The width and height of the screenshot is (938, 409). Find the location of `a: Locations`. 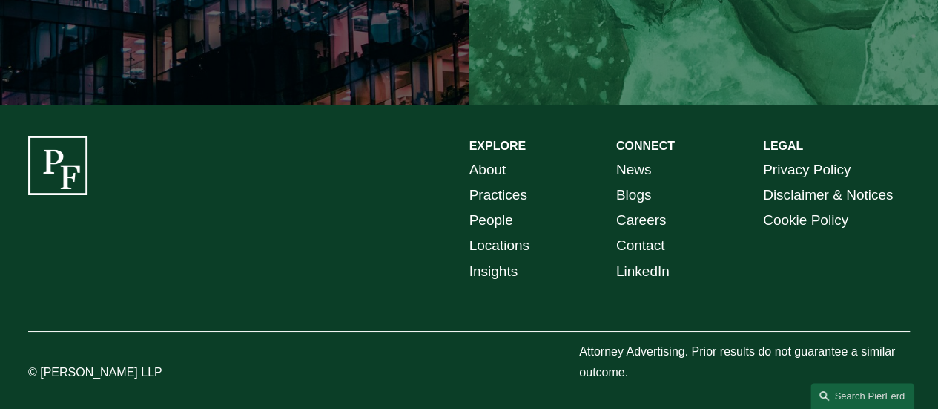

a: Locations is located at coordinates (499, 246).